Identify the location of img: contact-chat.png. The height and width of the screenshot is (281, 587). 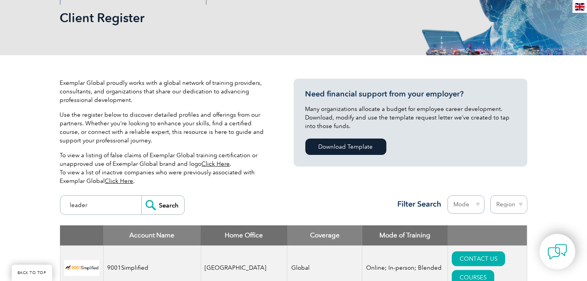
(557, 252).